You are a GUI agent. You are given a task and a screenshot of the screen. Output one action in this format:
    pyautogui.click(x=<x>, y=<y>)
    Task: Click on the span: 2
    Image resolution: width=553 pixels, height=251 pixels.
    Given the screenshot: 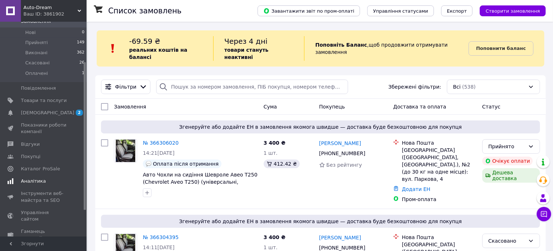 What is the action you would take?
    pyautogui.click(x=79, y=112)
    